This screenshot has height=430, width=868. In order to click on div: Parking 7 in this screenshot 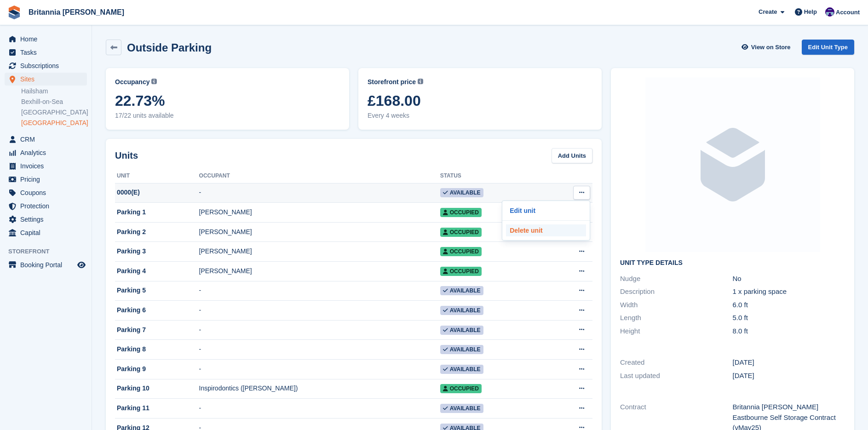, I will do `click(157, 330)`.